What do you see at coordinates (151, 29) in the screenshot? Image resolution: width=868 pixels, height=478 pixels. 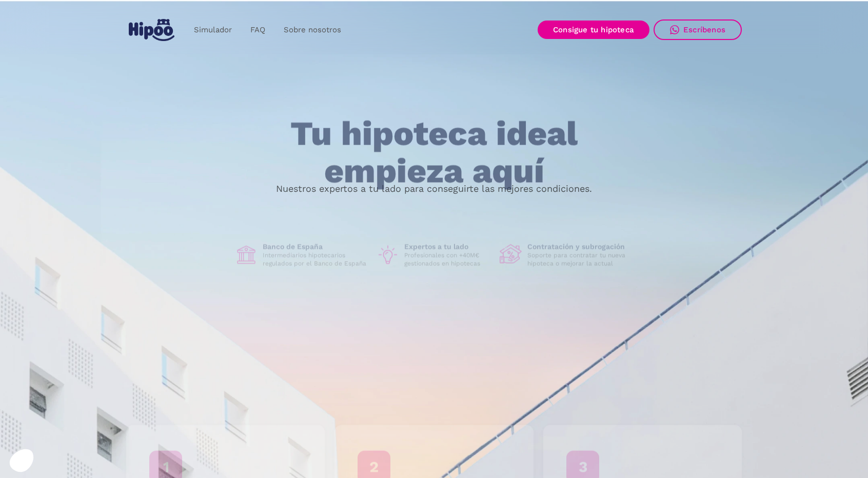 I see `a: home` at bounding box center [151, 29].